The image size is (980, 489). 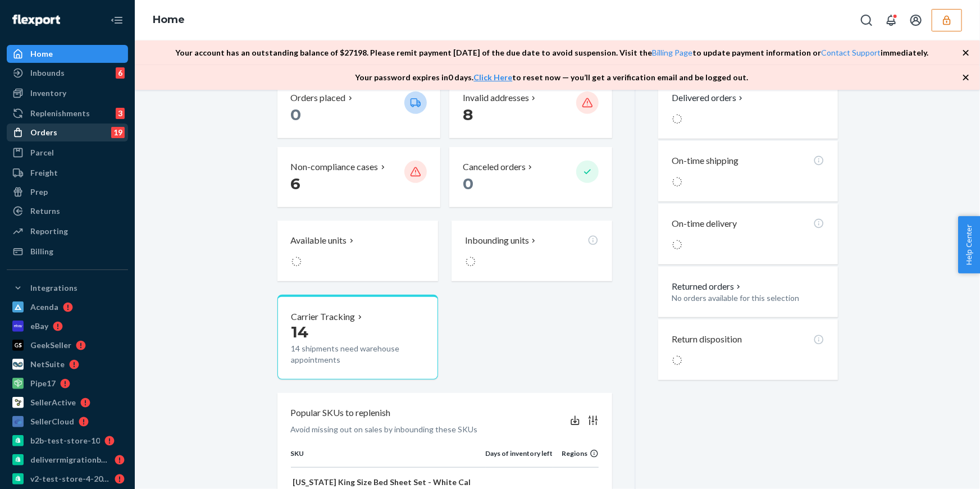 What do you see at coordinates (359, 177) in the screenshot?
I see `button: Non-compliance cases 6` at bounding box center [359, 177].